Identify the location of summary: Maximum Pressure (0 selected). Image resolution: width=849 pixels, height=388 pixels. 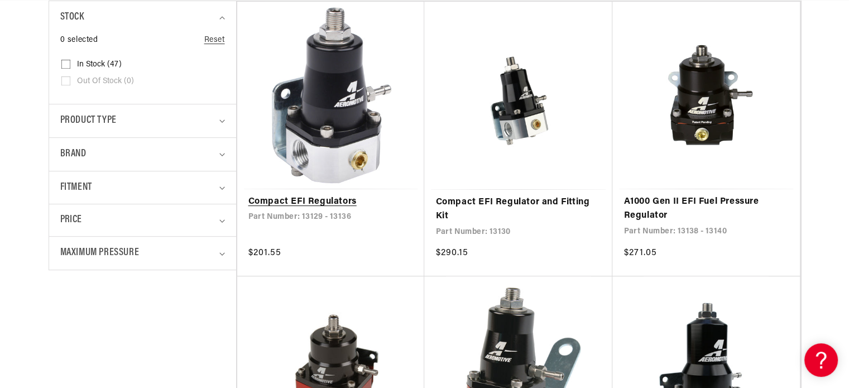
(142, 253).